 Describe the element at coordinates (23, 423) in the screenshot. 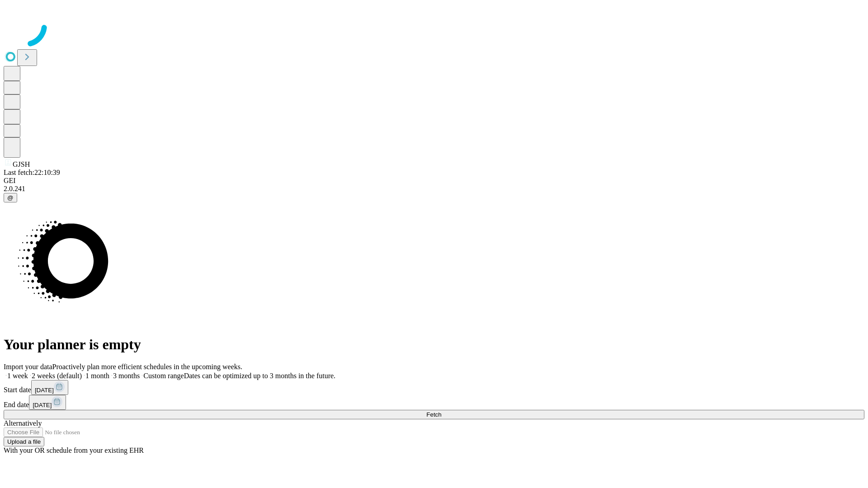

I see `span: Alternatively` at that location.